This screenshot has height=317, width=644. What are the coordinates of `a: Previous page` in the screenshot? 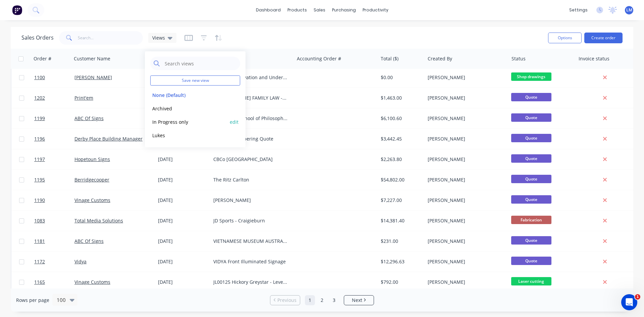 It's located at (285, 300).